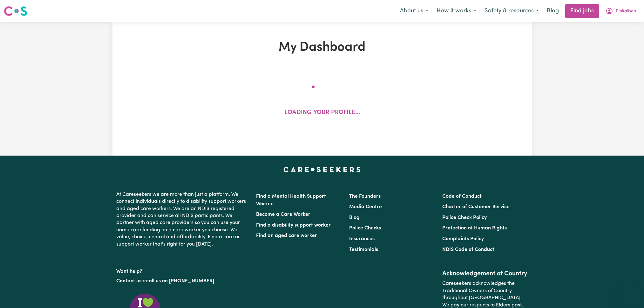 This screenshot has height=308, width=644. I want to click on h2: Acknowledgement of Country, so click(484, 274).